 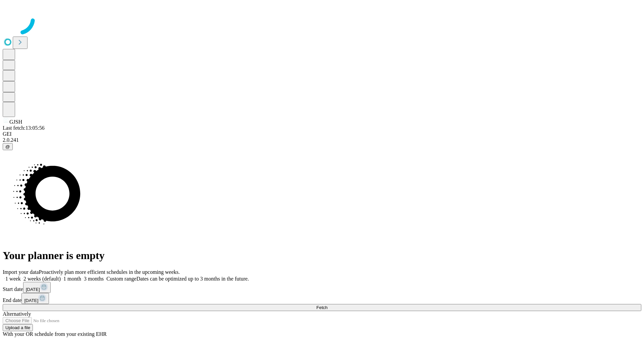 What do you see at coordinates (17, 314) in the screenshot?
I see `span: Alternatively` at bounding box center [17, 314].